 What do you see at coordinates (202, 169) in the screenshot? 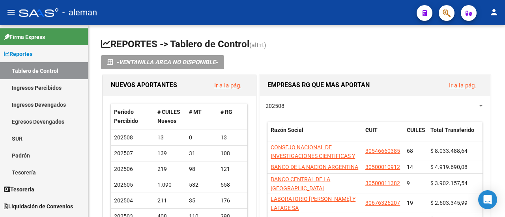
I see `div: 98` at bounding box center [202, 169].